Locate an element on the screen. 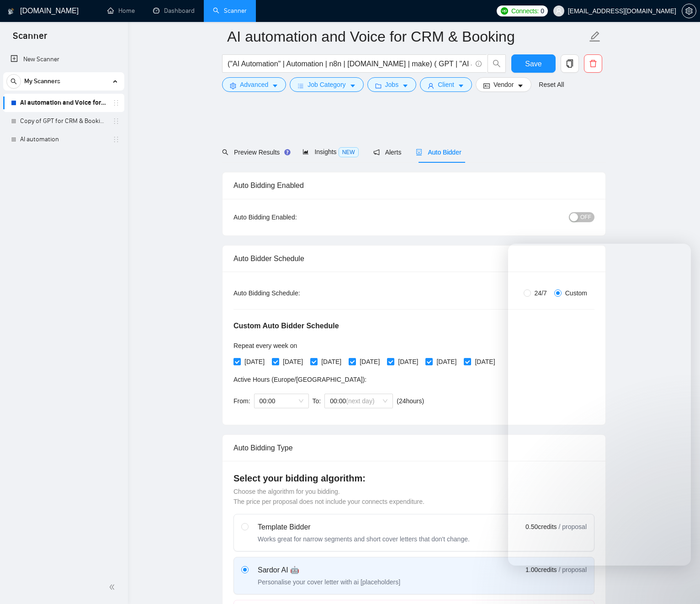 The image size is (700, 604). span: Choose the algorithm for you bidding. The price per proposal does not include your connects expen... is located at coordinates (329, 497).